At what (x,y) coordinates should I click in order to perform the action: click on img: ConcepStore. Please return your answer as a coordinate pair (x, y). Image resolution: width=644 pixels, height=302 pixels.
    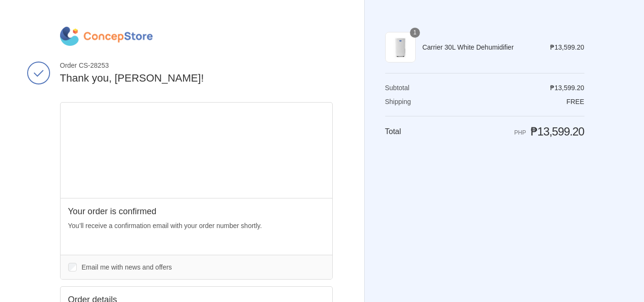
    Looking at the image, I should click on (106, 37).